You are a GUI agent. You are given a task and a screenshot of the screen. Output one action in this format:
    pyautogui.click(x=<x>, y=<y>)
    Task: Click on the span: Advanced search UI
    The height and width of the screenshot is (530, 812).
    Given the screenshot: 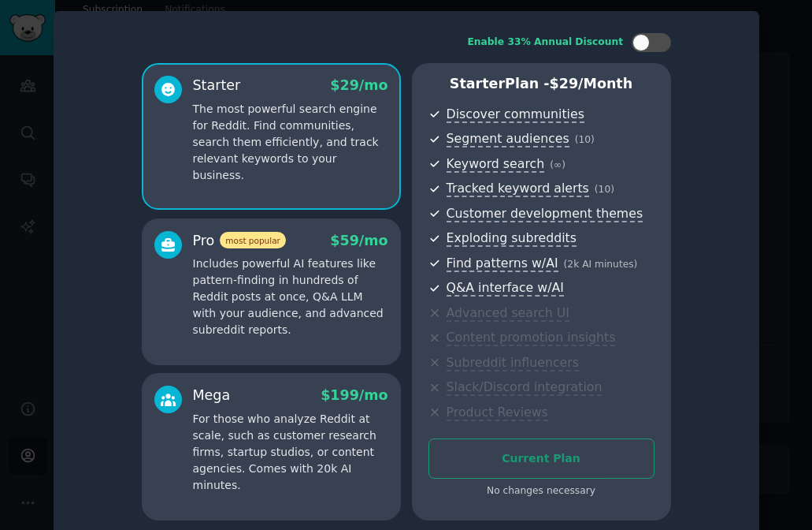 What is the action you would take?
    pyautogui.click(x=508, y=313)
    